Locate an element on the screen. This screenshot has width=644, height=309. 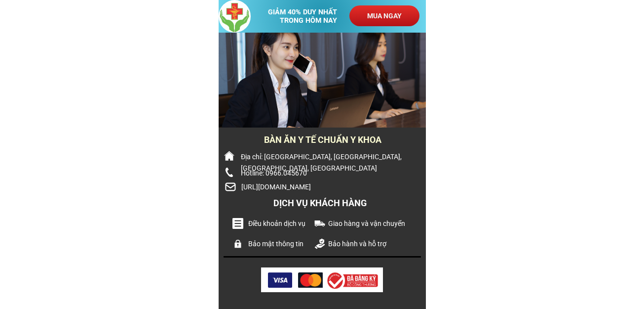
h3: Hotline: 0966.045670 is located at coordinates (330, 173).